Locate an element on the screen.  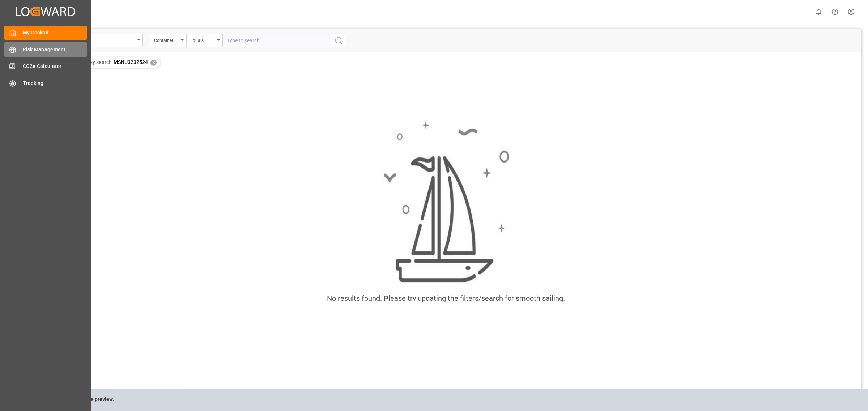
a: My Cockpit is located at coordinates (46, 33).